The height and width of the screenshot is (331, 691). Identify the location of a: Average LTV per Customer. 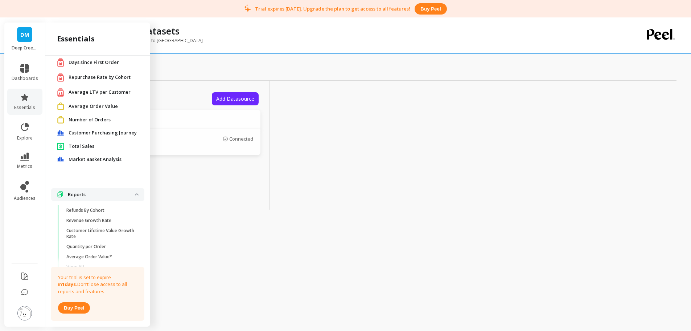
(103, 92).